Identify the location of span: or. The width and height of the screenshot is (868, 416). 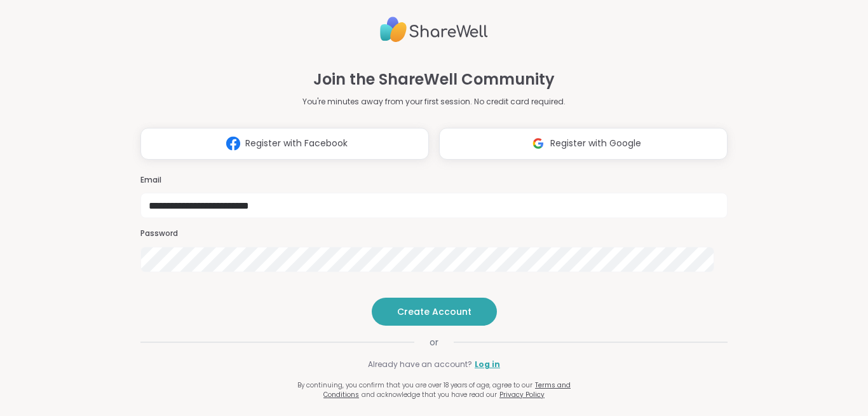
(434, 342).